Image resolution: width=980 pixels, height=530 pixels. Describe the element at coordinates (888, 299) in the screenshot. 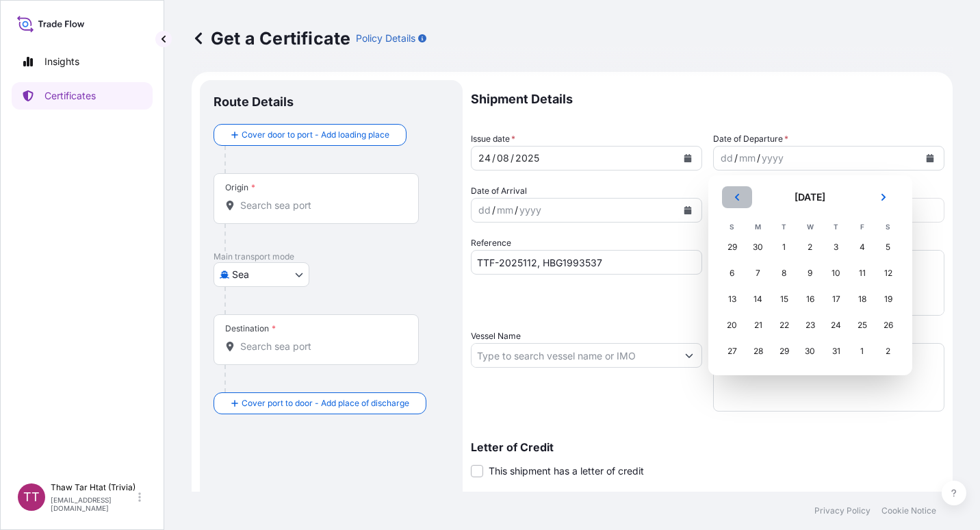

I see `div: Saturday, 19 July 2025` at that location.